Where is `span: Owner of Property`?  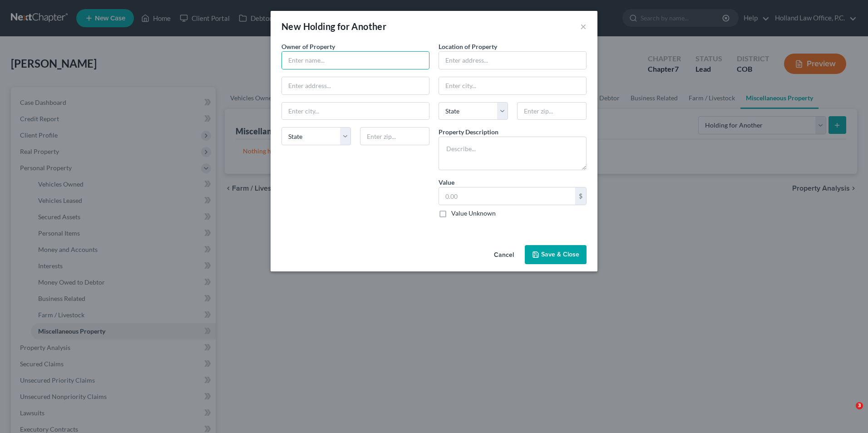 span: Owner of Property is located at coordinates (308, 46).